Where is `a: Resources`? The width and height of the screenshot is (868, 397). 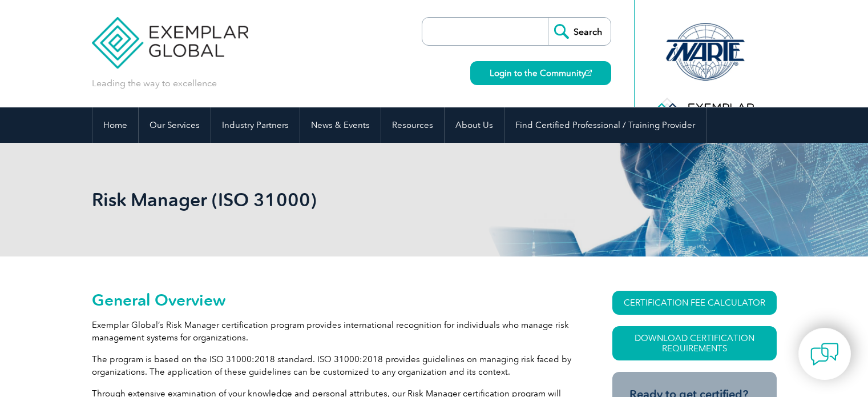 a: Resources is located at coordinates (413, 125).